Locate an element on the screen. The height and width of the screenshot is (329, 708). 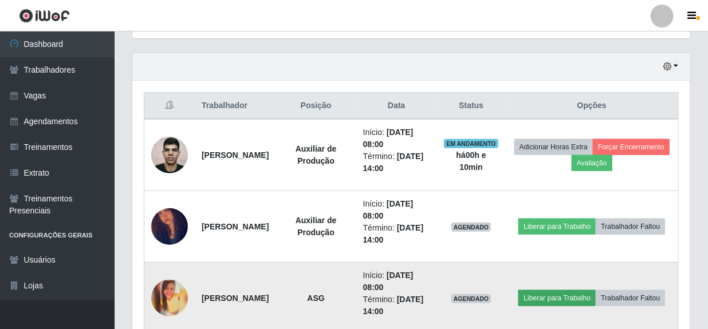
img: 1750990639445.jpeg is located at coordinates (170, 155).